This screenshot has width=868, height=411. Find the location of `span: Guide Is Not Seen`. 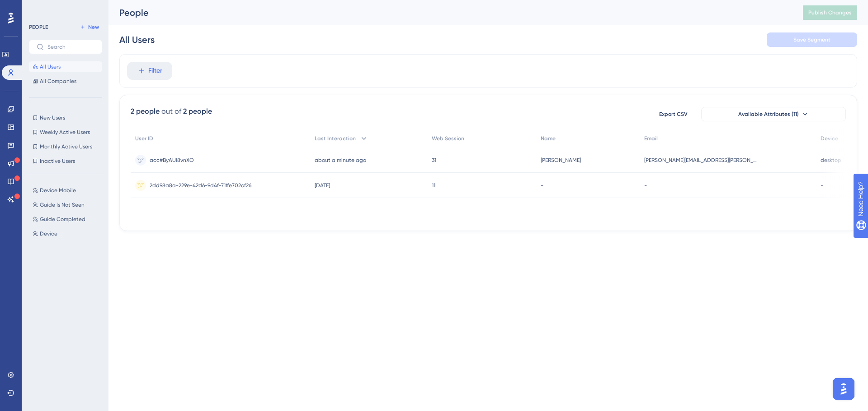

span: Guide Is Not Seen is located at coordinates (62, 205).